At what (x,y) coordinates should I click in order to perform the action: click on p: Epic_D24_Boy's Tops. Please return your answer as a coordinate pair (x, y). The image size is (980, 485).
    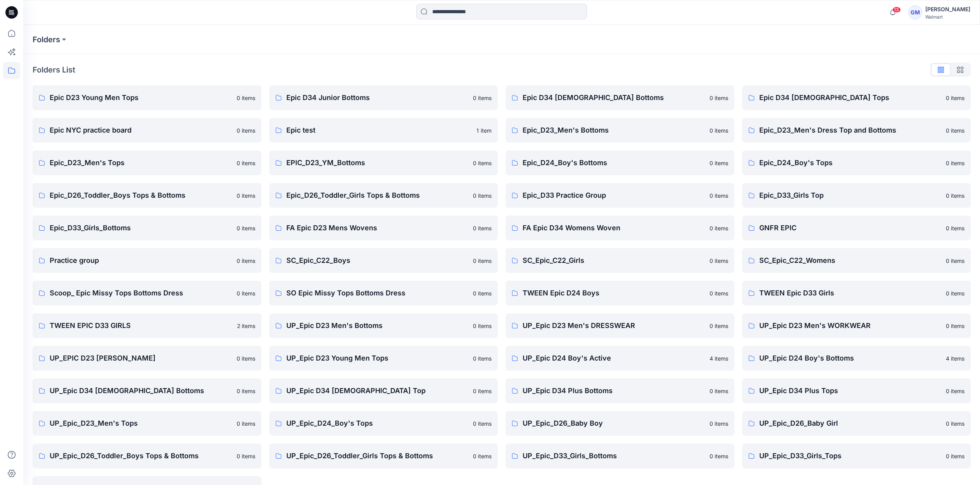
    Looking at the image, I should click on (851, 163).